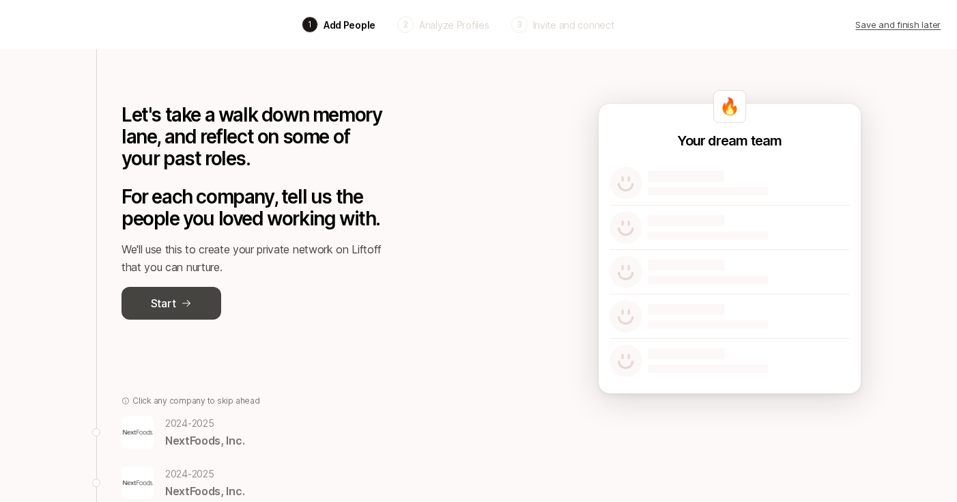 This screenshot has width=957, height=502. What do you see at coordinates (163, 303) in the screenshot?
I see `p: Start` at bounding box center [163, 303].